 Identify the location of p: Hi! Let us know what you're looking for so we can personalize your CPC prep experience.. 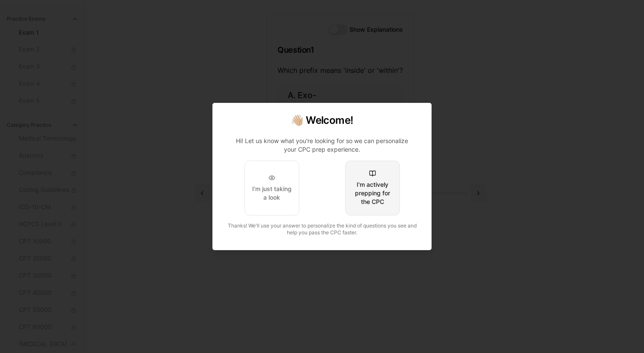
(322, 145).